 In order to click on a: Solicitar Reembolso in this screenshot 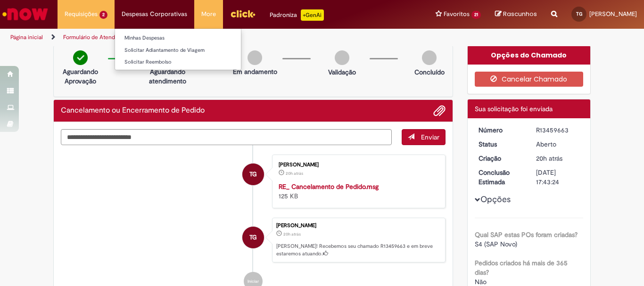, I will do `click(178, 62)`.